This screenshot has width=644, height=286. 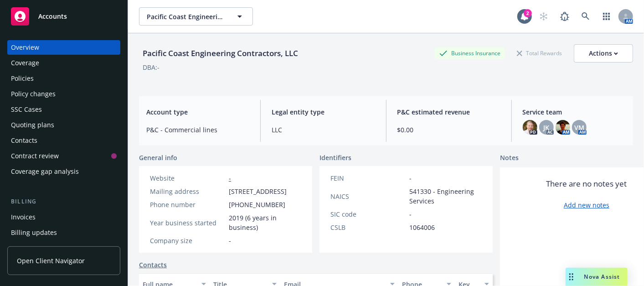 I want to click on div: FEIN, so click(x=368, y=177).